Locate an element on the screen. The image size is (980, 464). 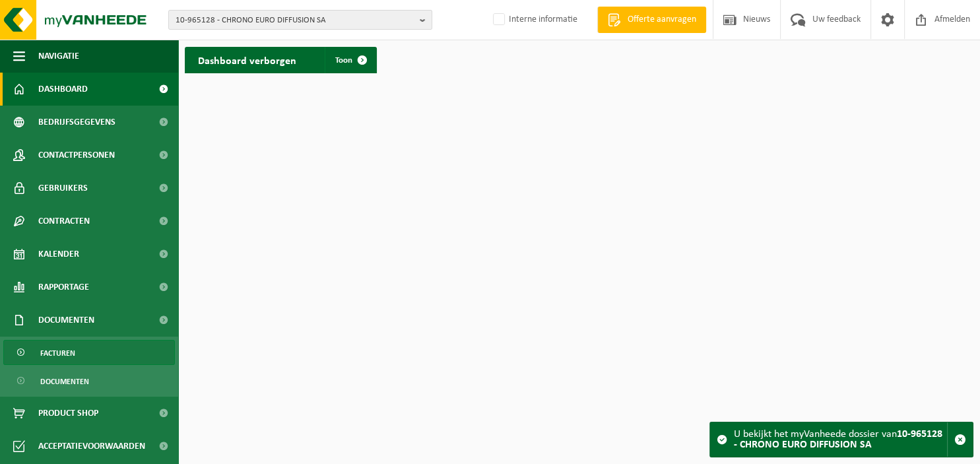
span: Facturen is located at coordinates (57, 353).